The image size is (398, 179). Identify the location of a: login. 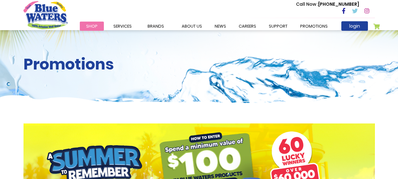
(355, 26).